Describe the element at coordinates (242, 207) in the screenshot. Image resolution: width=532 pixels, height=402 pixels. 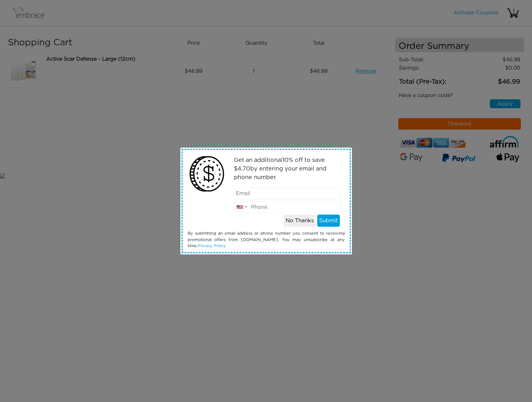
I see `div: United States: +1` at that location.